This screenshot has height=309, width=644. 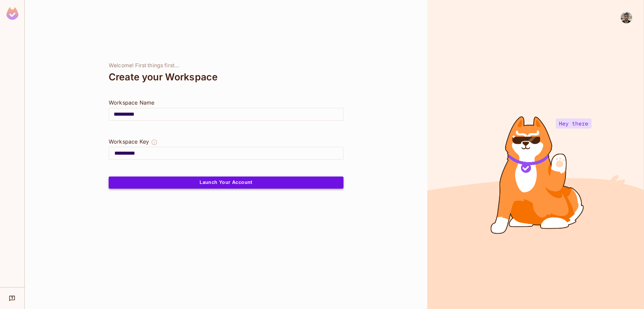 I want to click on div: Create your Workspace, so click(x=226, y=77).